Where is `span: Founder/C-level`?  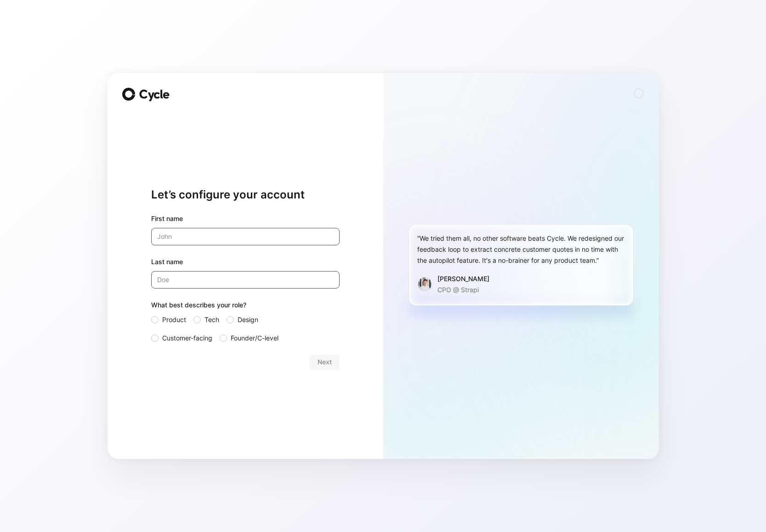 span: Founder/C-level is located at coordinates (255, 338).